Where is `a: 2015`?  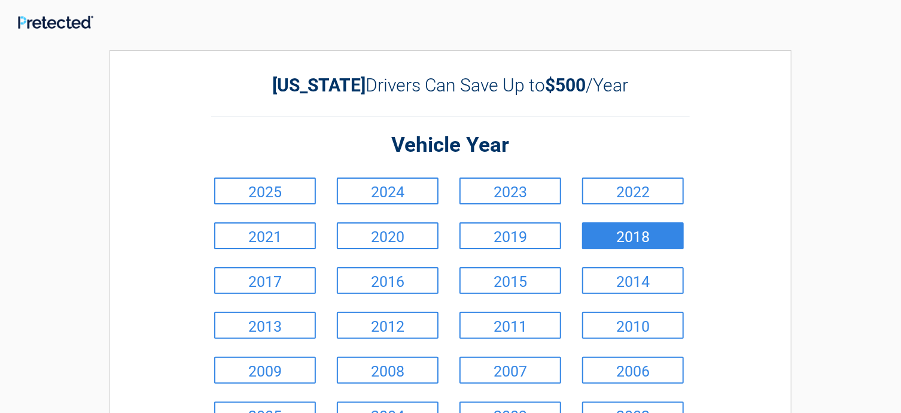 a: 2015 is located at coordinates (510, 281).